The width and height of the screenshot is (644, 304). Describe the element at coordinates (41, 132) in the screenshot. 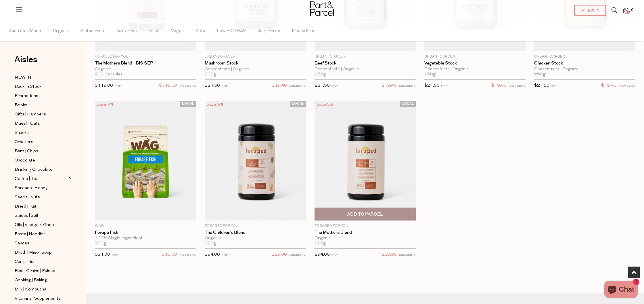

I see `a: Snacks` at that location.